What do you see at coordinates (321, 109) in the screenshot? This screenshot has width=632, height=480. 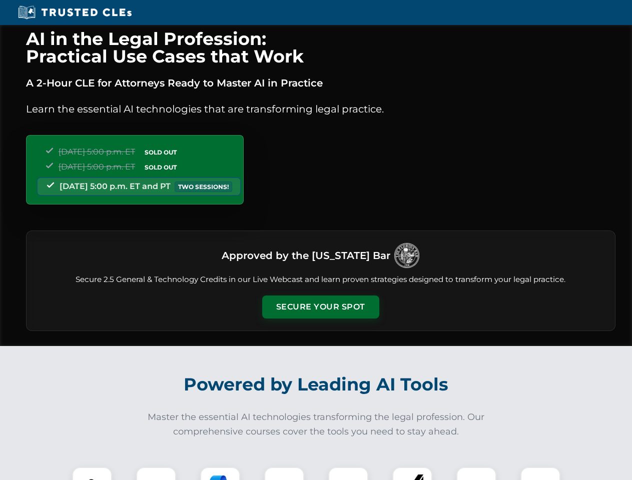 I see `p: Learn the essential AI technologies that are transforming legal practice.` at bounding box center [321, 109].